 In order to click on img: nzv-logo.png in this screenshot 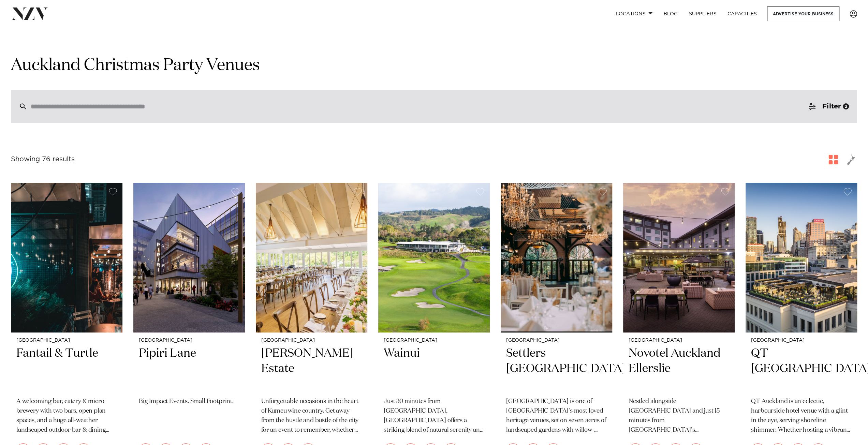, I will do `click(29, 14)`.